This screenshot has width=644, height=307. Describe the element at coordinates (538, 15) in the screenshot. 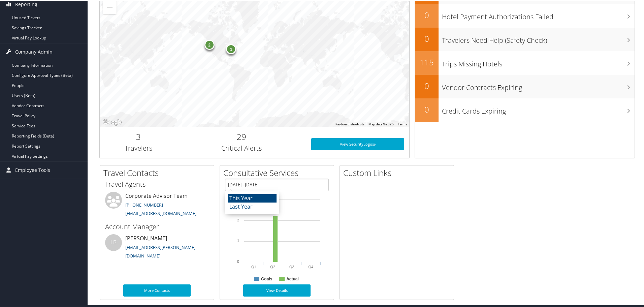

I see `h3: Hotel Payment Authorizations Failed` at that location.